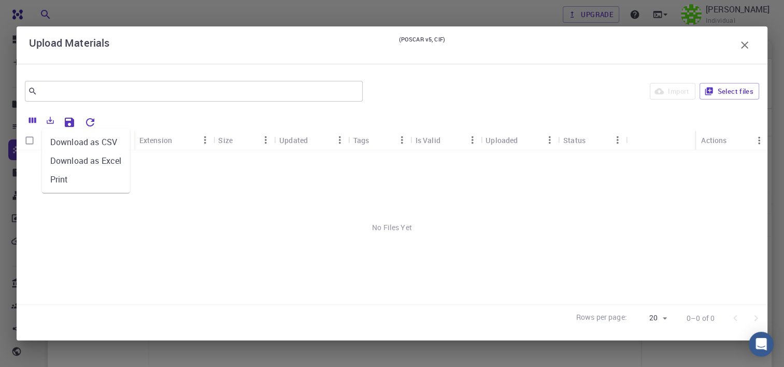  What do you see at coordinates (86, 179) in the screenshot?
I see `li: Print` at bounding box center [86, 179].